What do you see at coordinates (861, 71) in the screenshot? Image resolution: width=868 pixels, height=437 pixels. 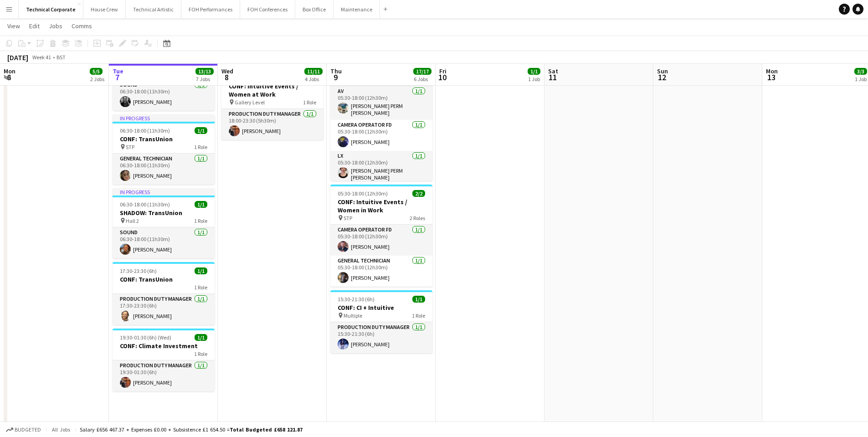 I see `span: 3/3` at bounding box center [861, 71].